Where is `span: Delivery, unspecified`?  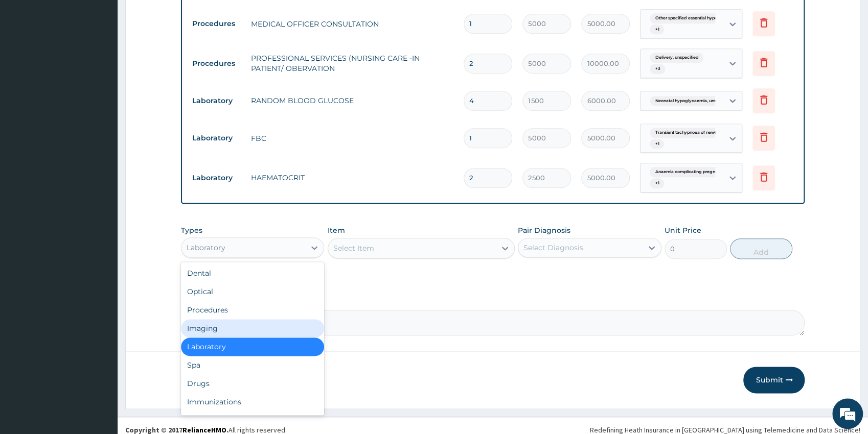
span: Delivery, unspecified is located at coordinates (676, 58).